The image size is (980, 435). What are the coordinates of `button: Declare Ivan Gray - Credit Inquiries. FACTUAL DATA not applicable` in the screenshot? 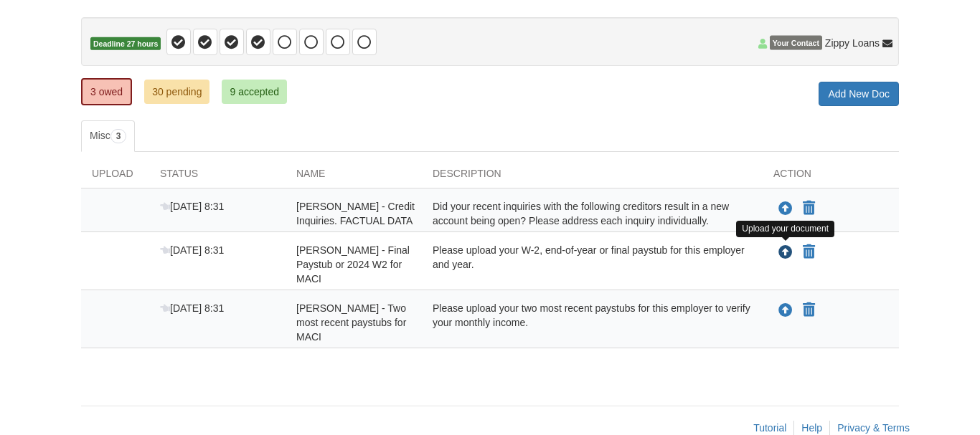 It's located at (809, 208).